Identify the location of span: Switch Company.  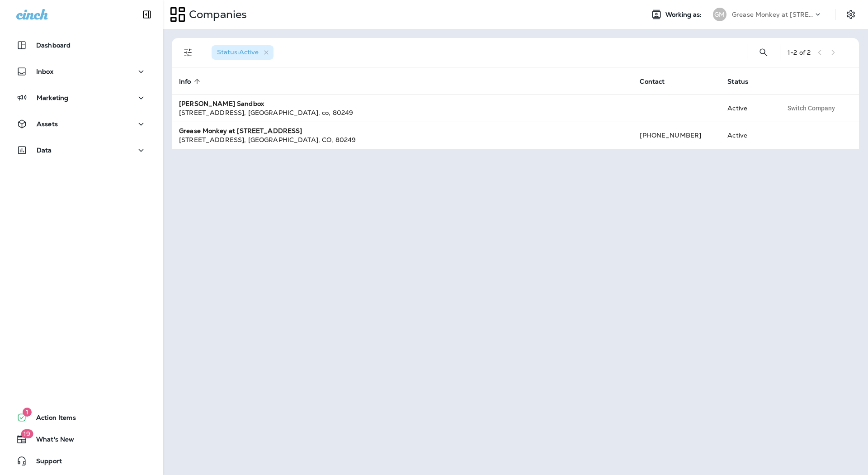
(812, 108).